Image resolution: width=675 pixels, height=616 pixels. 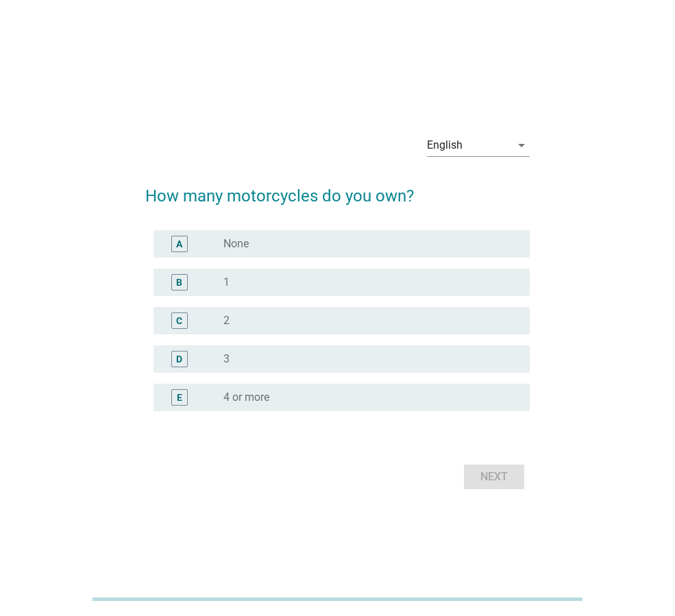 What do you see at coordinates (235, 244) in the screenshot?
I see `label: None` at bounding box center [235, 244].